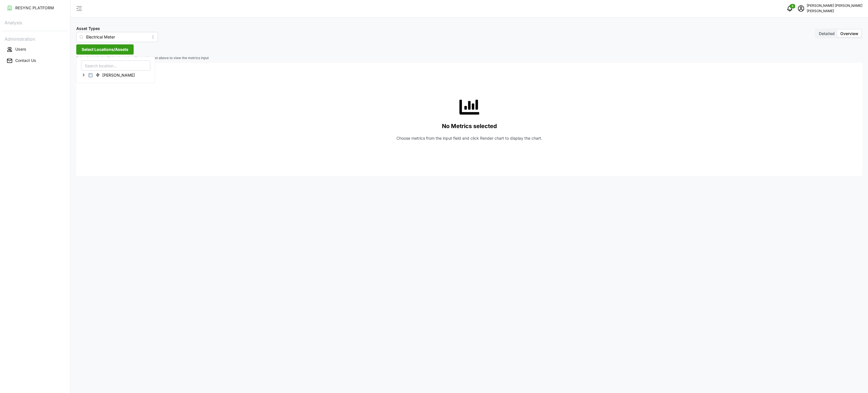 This screenshot has height=393, width=868. Describe the element at coordinates (88, 29) in the screenshot. I see `label: Asset Types` at that location.